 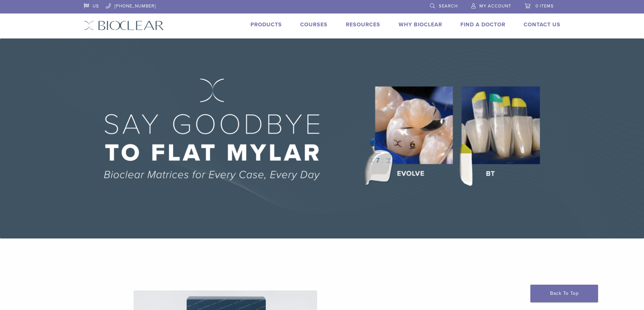 I want to click on span: 0 items, so click(x=544, y=6).